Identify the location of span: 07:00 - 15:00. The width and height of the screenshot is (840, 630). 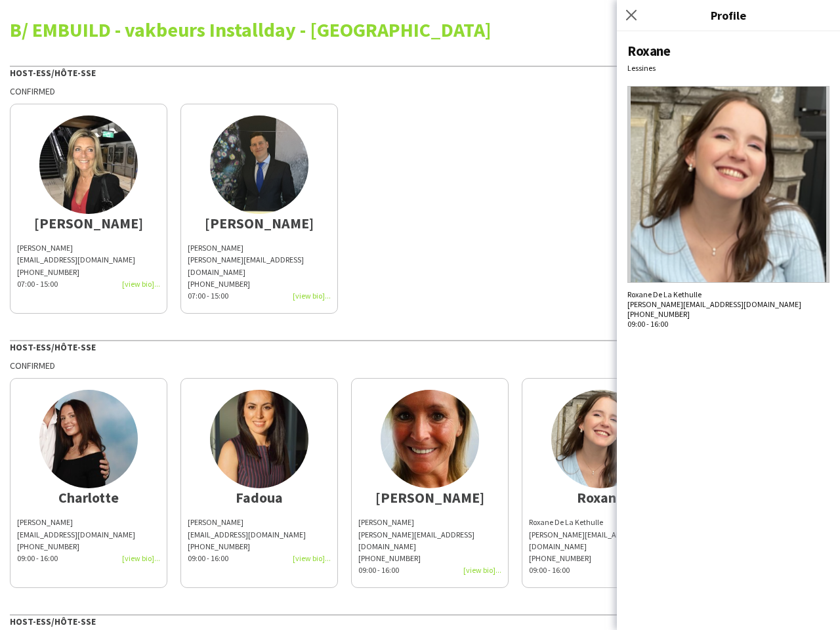
(208, 296).